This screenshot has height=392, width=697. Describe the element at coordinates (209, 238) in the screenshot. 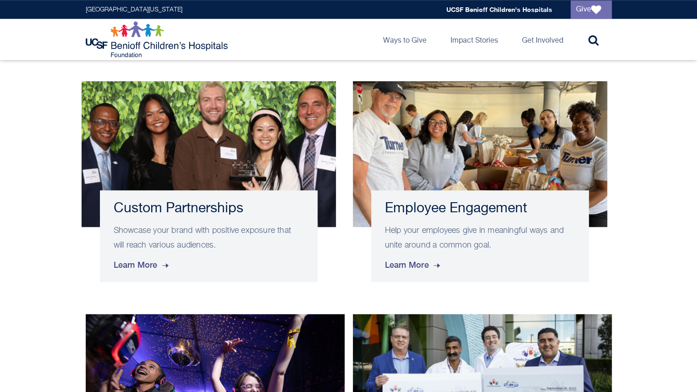

I see `p: Showcase your brand with positive exposure that will reach various audiences.` at that location.